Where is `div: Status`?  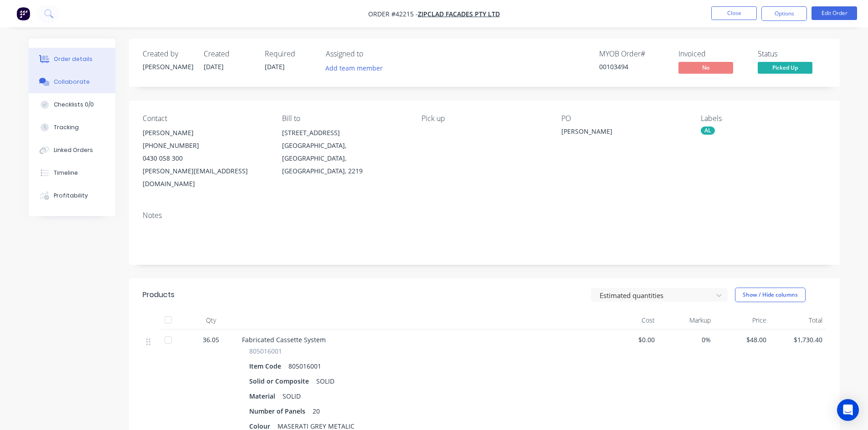
div: Status is located at coordinates (792, 54).